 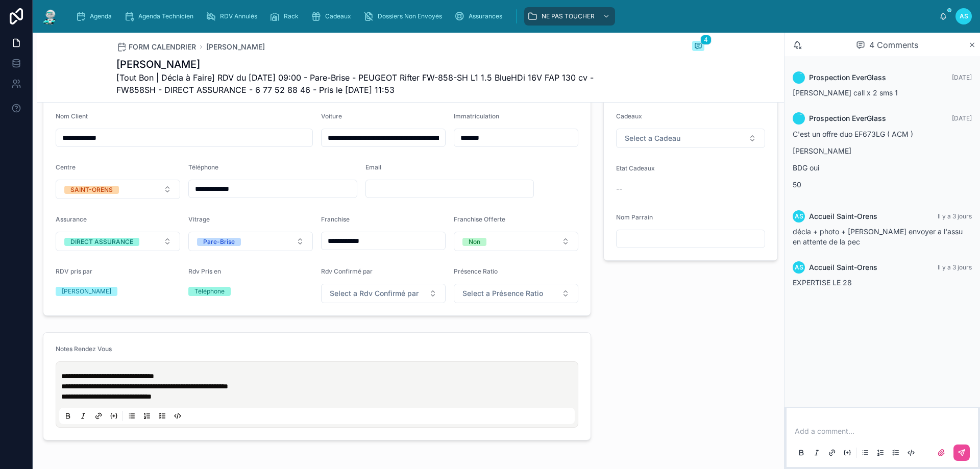 I want to click on a: FORM CALENDRIER, so click(x=156, y=47).